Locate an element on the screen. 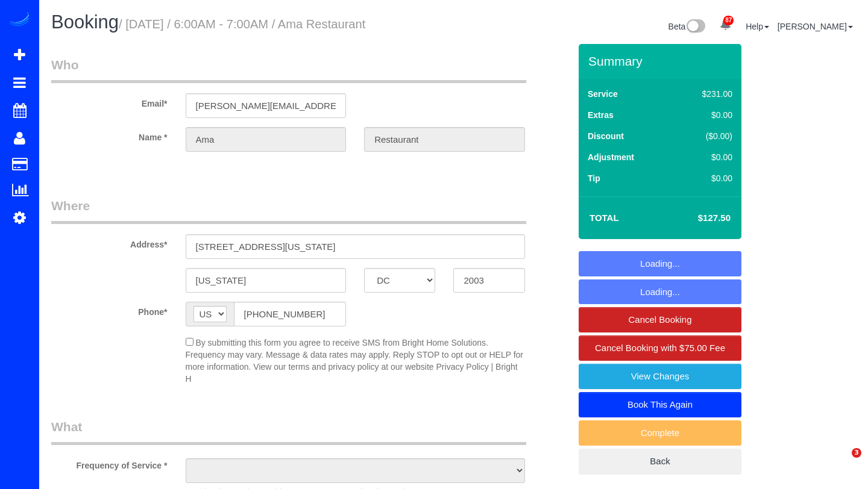 Image resolution: width=868 pixels, height=489 pixels. a: Cancel Booking is located at coordinates (660, 320).